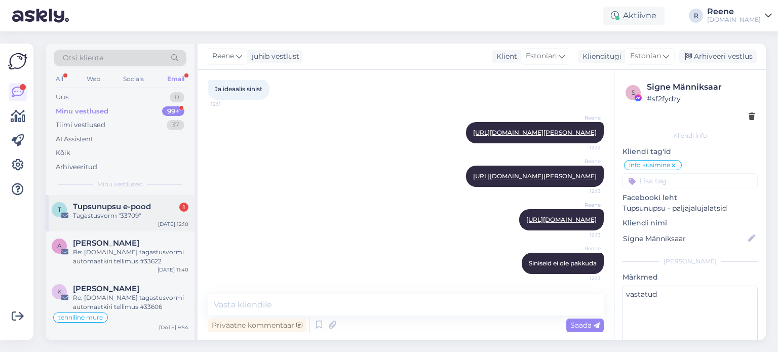 The height and width of the screenshot is (352, 778). I want to click on div: Arhiveeritud, so click(76, 167).